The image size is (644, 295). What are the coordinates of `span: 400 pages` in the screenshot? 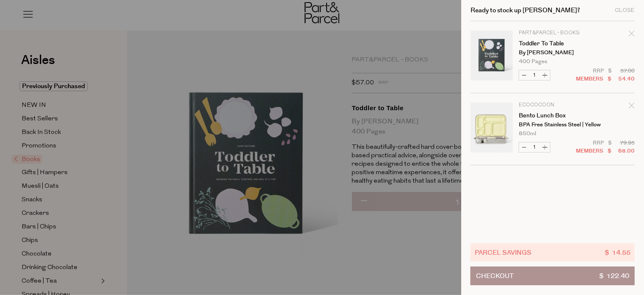 It's located at (533, 61).